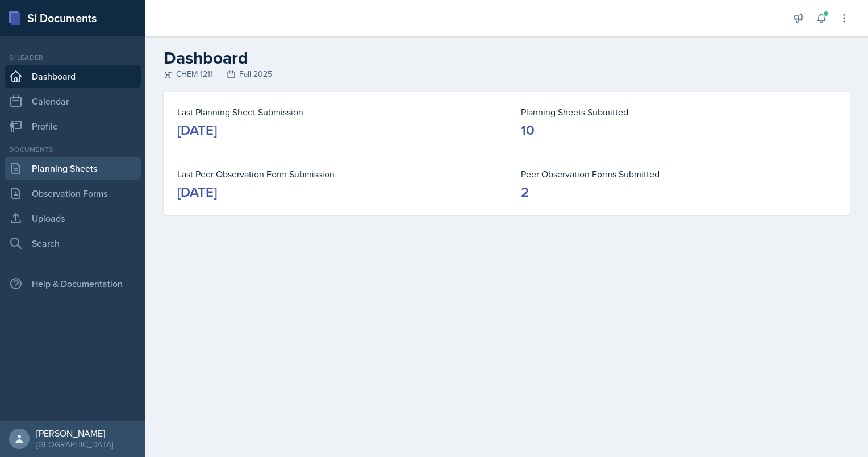 This screenshot has height=457, width=868. I want to click on dt: Peer Observation Forms Submitted, so click(678, 174).